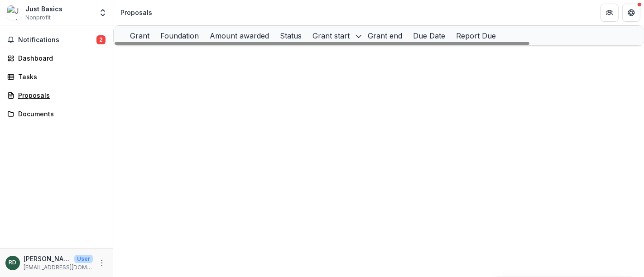 The image size is (644, 277). Describe the element at coordinates (56, 58) in the screenshot. I see `a: Dashboard` at that location.